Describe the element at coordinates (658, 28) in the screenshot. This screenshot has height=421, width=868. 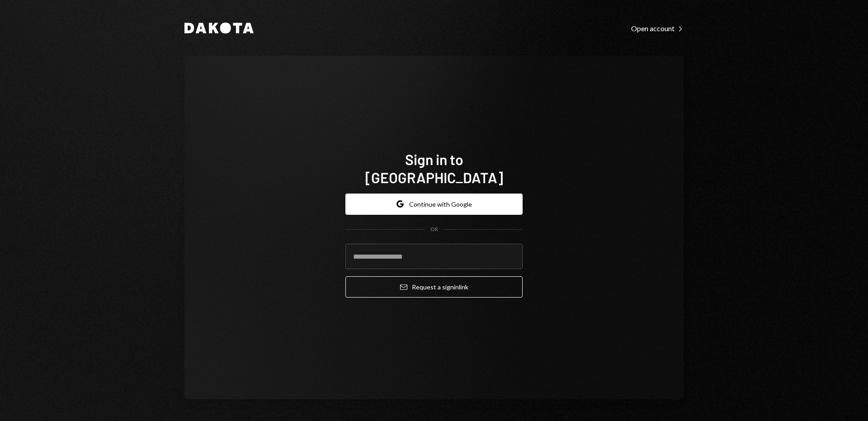
I see `a: Open account` at that location.